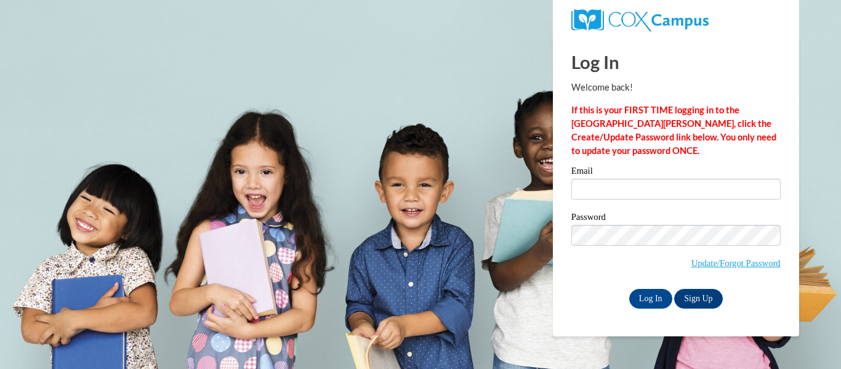 This screenshot has width=841, height=369. What do you see at coordinates (639, 20) in the screenshot?
I see `img: COX Campus` at bounding box center [639, 20].